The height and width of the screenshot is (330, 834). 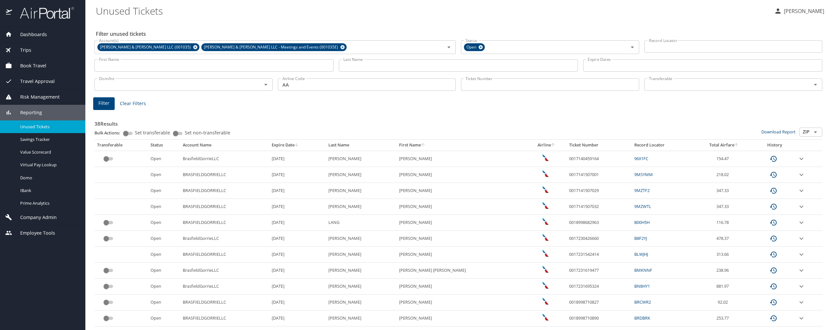 What do you see at coordinates (599, 271) in the screenshot?
I see `td: 0017231619477` at bounding box center [599, 271].